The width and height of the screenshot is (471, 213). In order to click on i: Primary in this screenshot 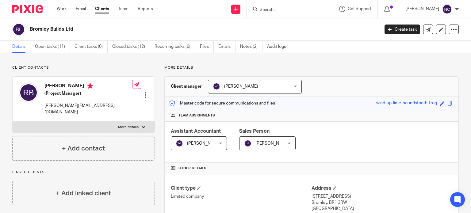, I will do `click(90, 86)`.